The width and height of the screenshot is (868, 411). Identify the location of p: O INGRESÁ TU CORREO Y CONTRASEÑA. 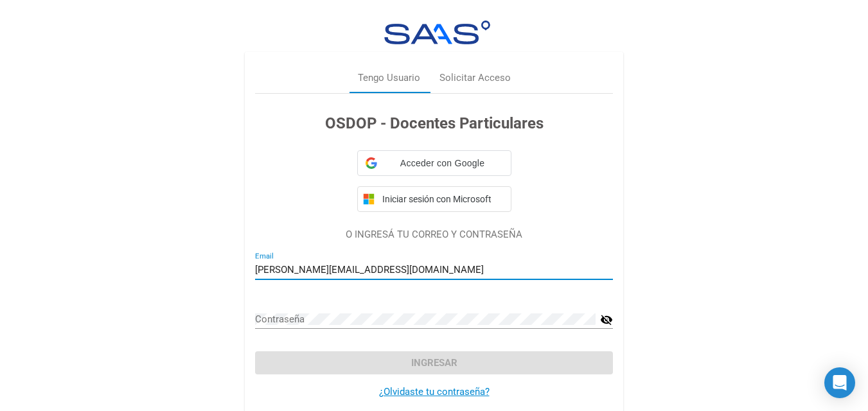
(434, 234).